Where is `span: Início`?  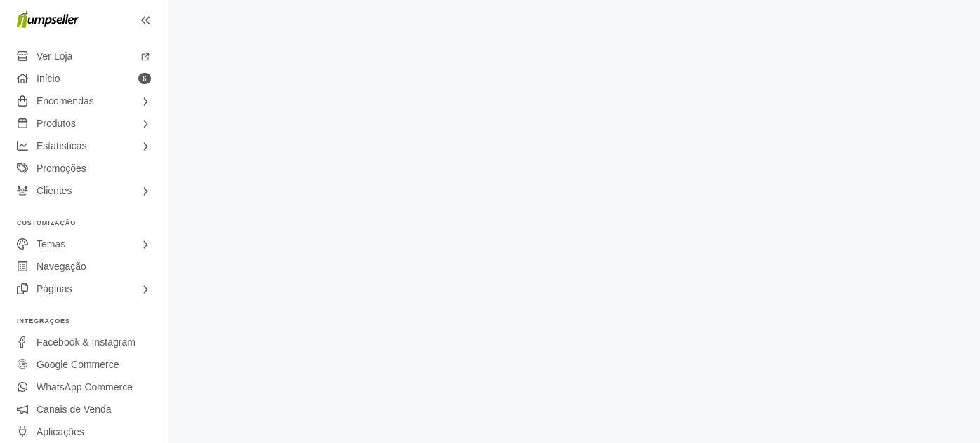 span: Início is located at coordinates (48, 78).